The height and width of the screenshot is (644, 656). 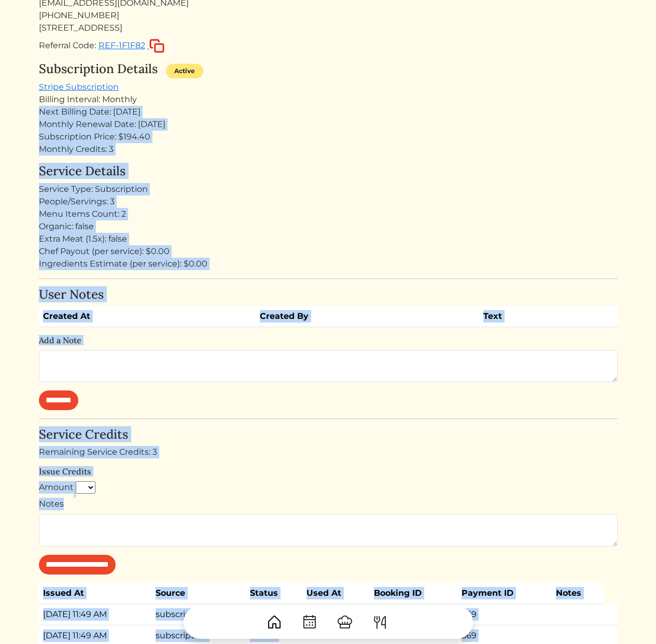 What do you see at coordinates (328, 189) in the screenshot?
I see `div: Service Type: Subscription` at bounding box center [328, 189].